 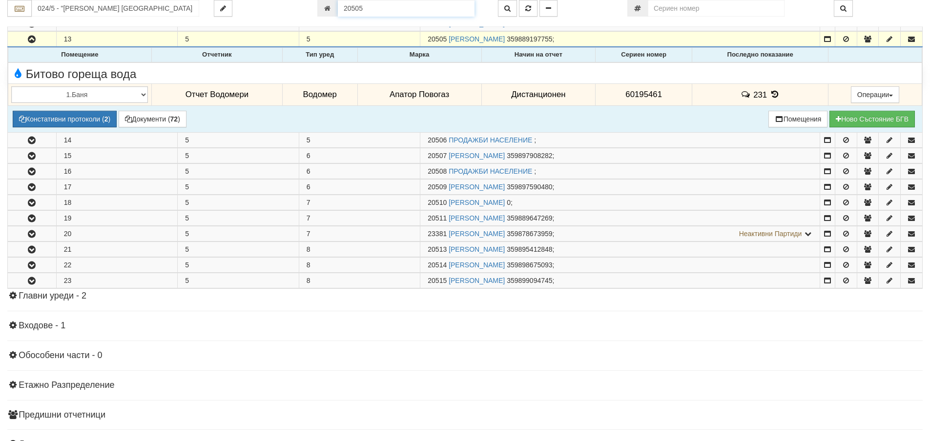 I want to click on span: Битово гореща вода, so click(x=73, y=74).